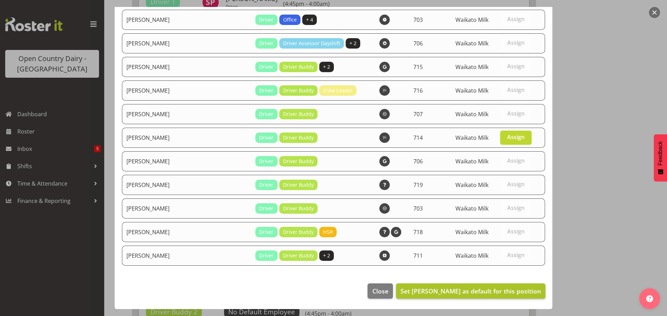 This screenshot has height=316, width=667. Describe the element at coordinates (312, 43) in the screenshot. I see `span: Driver Assessor Dayshift` at that location.